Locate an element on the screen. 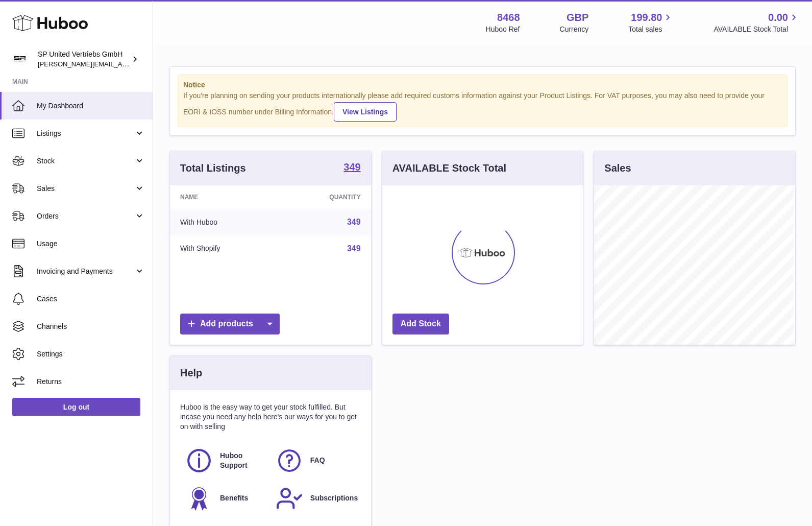  a: FAQ is located at coordinates (316, 460).